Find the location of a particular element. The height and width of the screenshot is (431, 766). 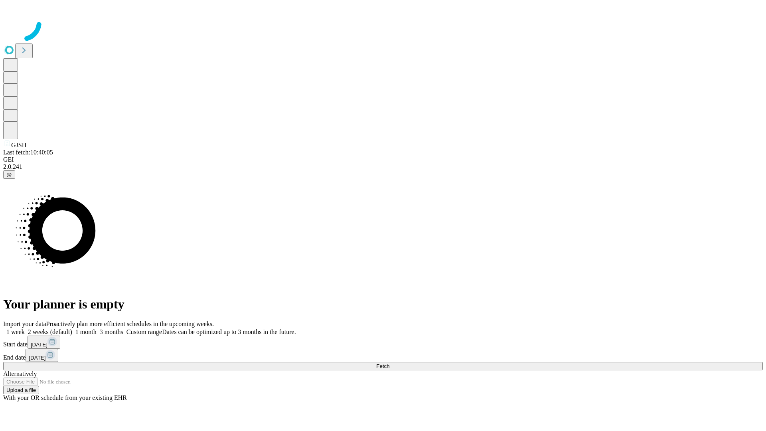

span: Fetch is located at coordinates (383, 366).